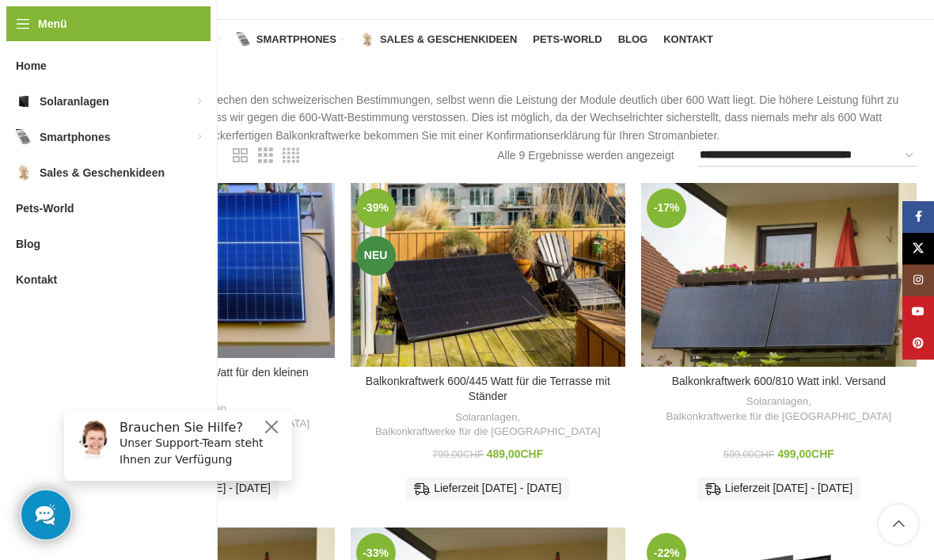  I want to click on span: -17%, so click(667, 208).